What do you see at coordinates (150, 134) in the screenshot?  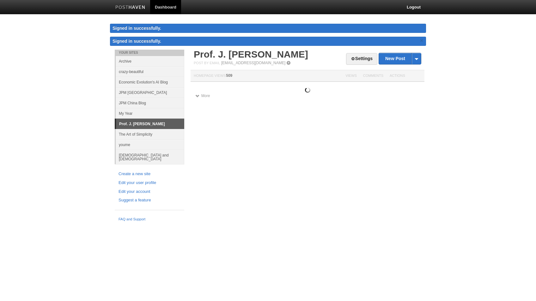 I see `a: The Art of Simplicity` at bounding box center [150, 134].